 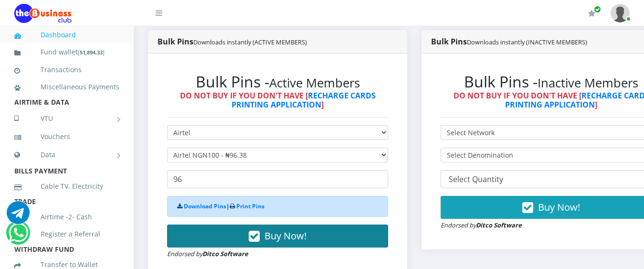 What do you see at coordinates (588, 82) in the screenshot?
I see `small: Inactive Members` at bounding box center [588, 82].